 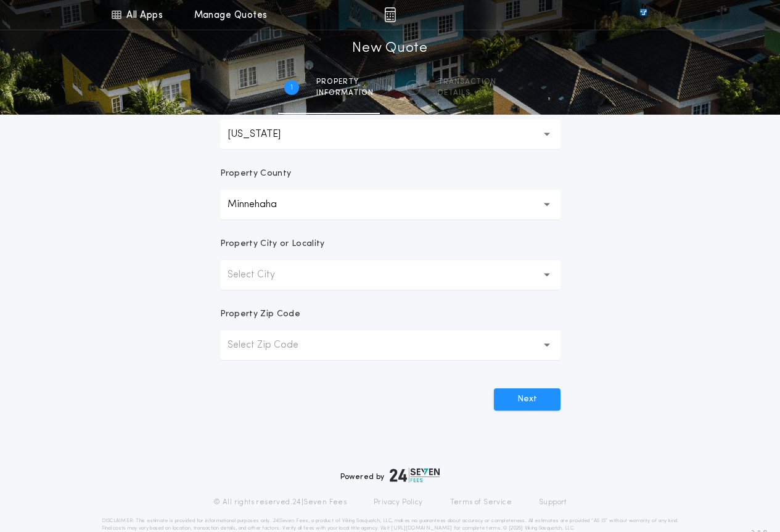 What do you see at coordinates (256, 174) in the screenshot?
I see `p: Property County` at bounding box center [256, 174].